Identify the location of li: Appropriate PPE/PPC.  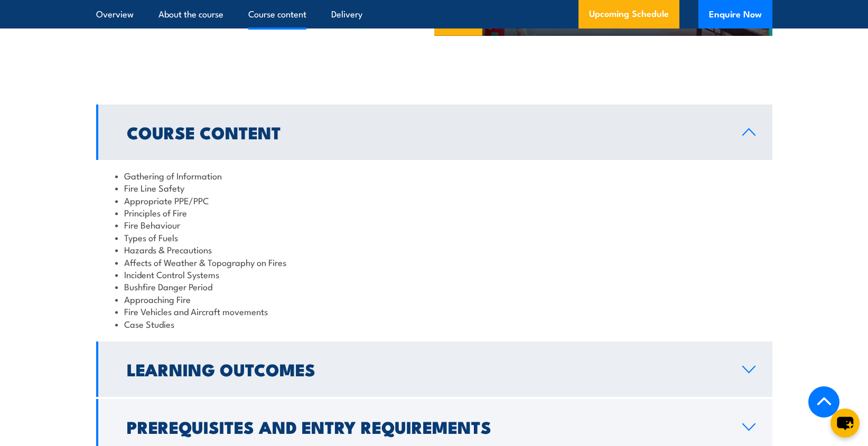
(434, 200).